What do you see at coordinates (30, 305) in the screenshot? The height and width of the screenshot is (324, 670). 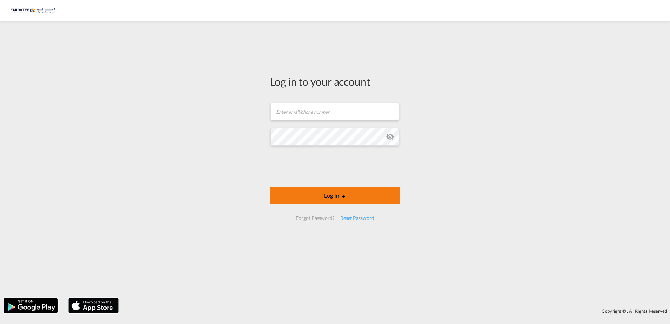 I see `img: google.png` at bounding box center [30, 305].